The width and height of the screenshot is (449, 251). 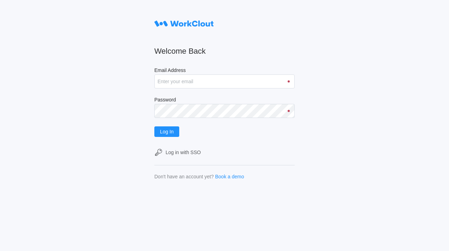 I want to click on h2: Welcome Back, so click(x=225, y=51).